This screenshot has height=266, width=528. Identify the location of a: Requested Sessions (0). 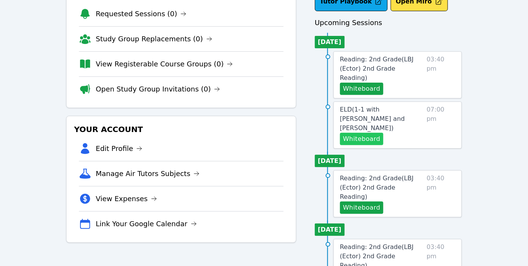
(141, 14).